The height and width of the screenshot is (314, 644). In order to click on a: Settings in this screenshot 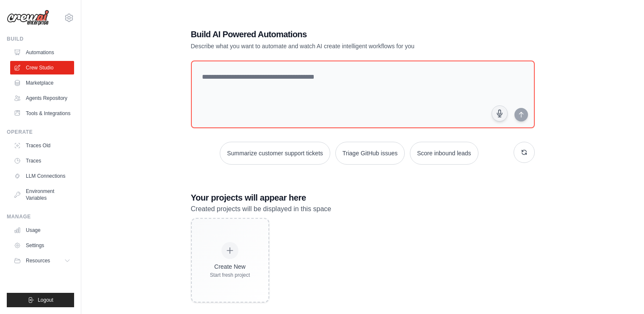, I will do `click(42, 246)`.